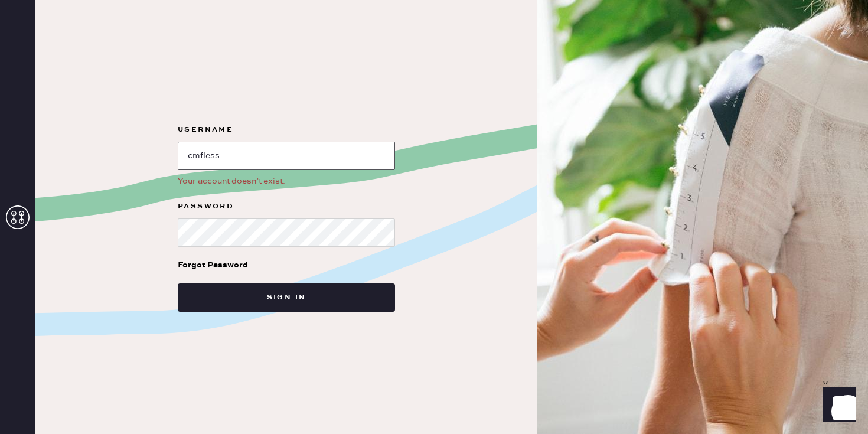 The image size is (868, 434). I want to click on button: Sign in, so click(287, 298).